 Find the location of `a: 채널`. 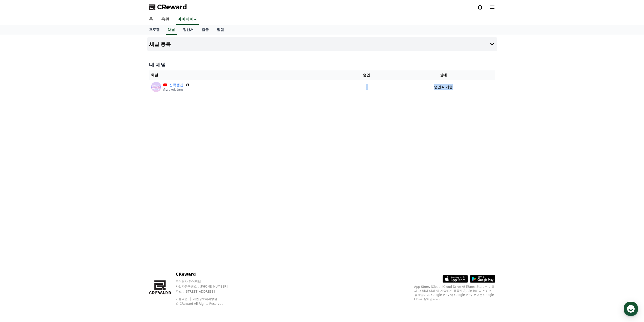

a: 채널 is located at coordinates (172, 30).